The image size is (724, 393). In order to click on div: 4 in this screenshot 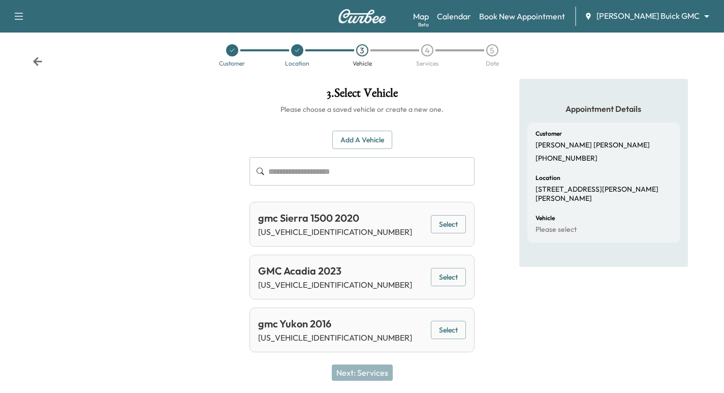, I will do `click(427, 50)`.